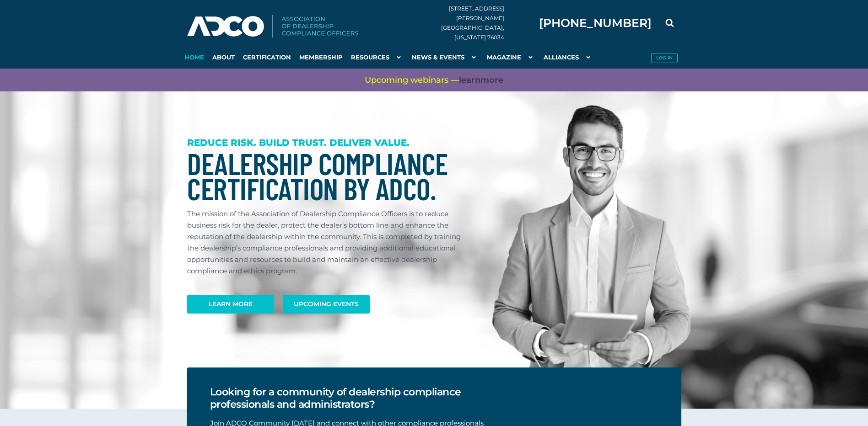 This screenshot has width=868, height=426. I want to click on a: Learn More, so click(231, 304).